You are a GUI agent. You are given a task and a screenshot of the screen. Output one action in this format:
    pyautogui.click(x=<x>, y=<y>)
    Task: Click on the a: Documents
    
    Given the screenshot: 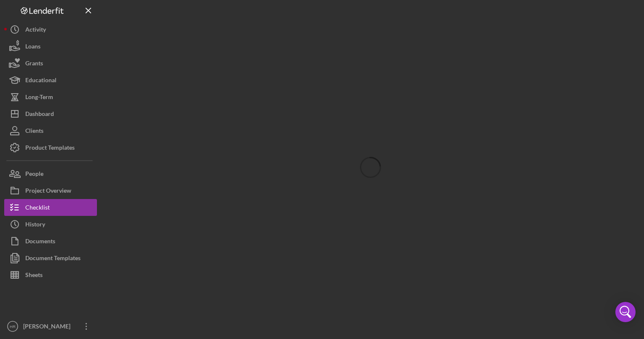 What is the action you would take?
    pyautogui.click(x=51, y=242)
    